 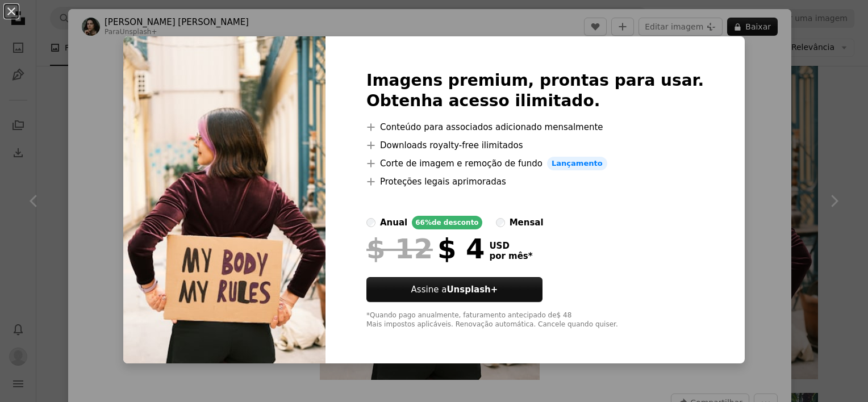 What do you see at coordinates (425, 248) in the screenshot?
I see `div: $ 4` at bounding box center [425, 248].